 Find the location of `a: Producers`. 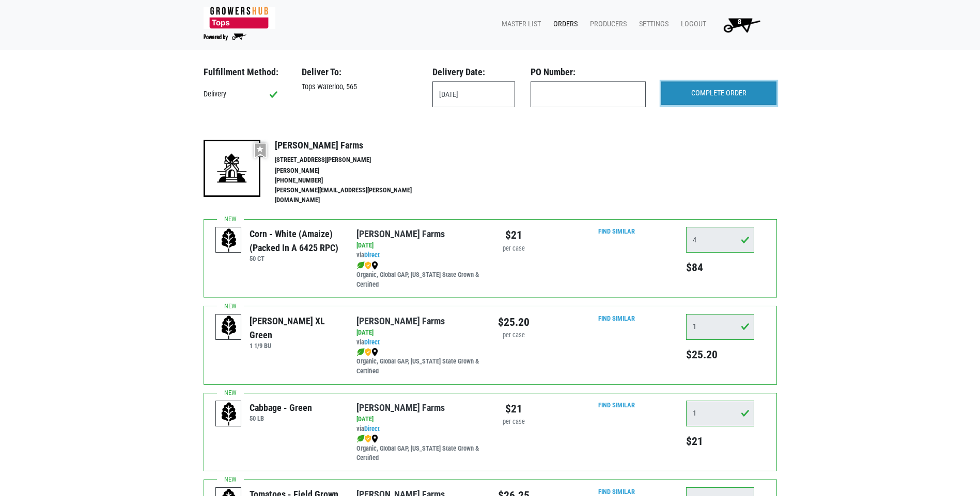

a: Producers is located at coordinates (606, 24).